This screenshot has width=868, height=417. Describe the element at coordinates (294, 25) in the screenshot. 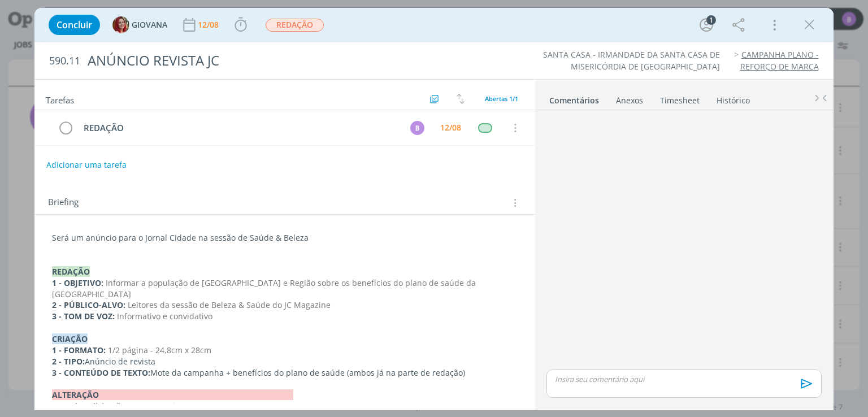

I see `button: REDAÇÃO` at that location.